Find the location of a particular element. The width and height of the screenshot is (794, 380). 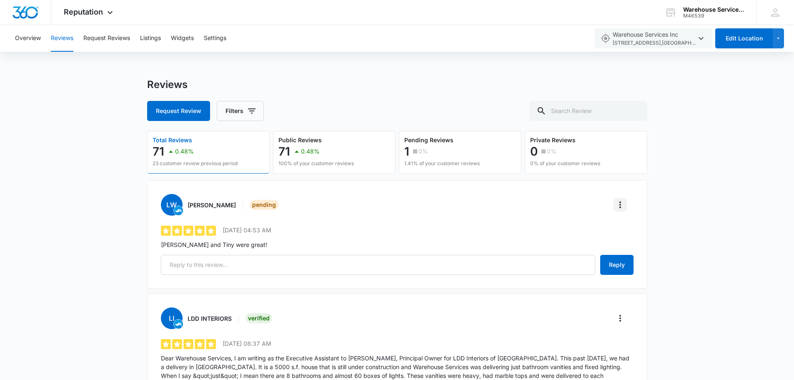

div: Verified is located at coordinates (259, 318).